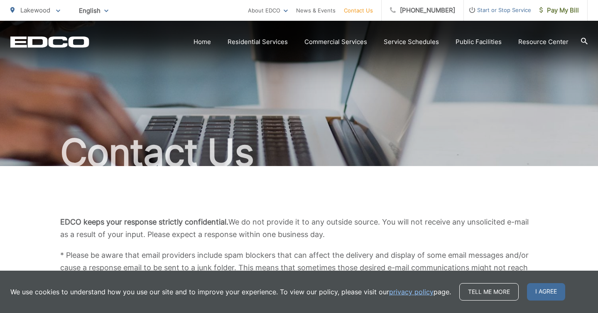 This screenshot has width=598, height=313. Describe the element at coordinates (336, 42) in the screenshot. I see `a: Commercial Services` at that location.